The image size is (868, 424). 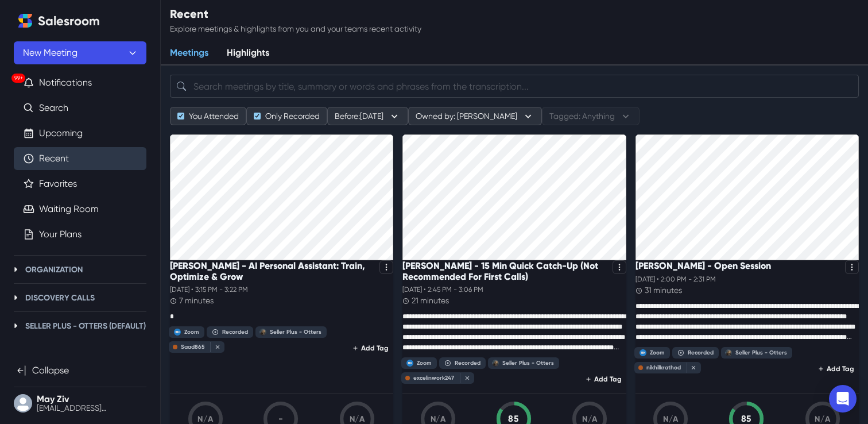 What do you see at coordinates (69, 209) in the screenshot?
I see `a: Waiting Room` at bounding box center [69, 209].